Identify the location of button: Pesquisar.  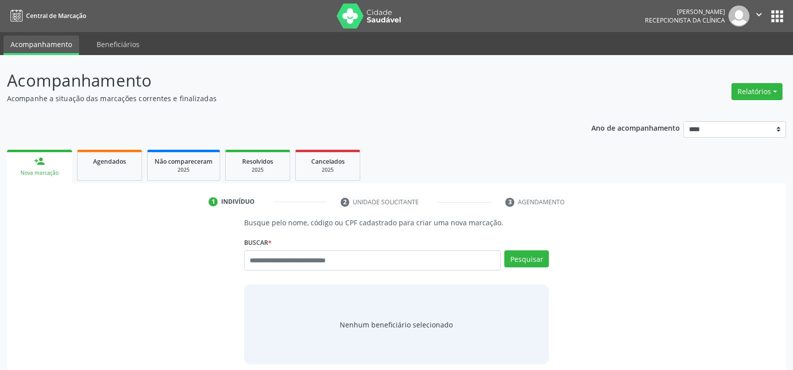
(527, 259).